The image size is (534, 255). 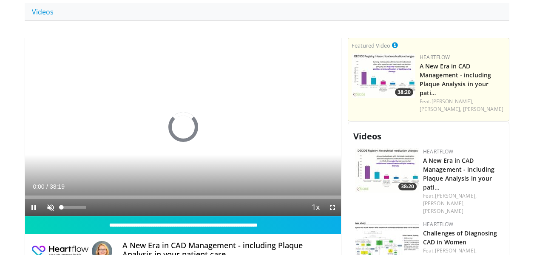 What do you see at coordinates (183, 197) in the screenshot?
I see `div: Progress Bar` at bounding box center [183, 197].